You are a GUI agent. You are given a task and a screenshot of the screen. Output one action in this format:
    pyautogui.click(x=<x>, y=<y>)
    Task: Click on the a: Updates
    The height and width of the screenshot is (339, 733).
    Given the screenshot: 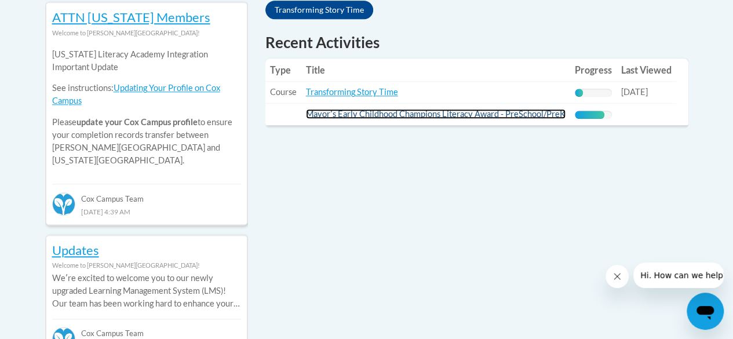 What is the action you would take?
    pyautogui.click(x=75, y=250)
    